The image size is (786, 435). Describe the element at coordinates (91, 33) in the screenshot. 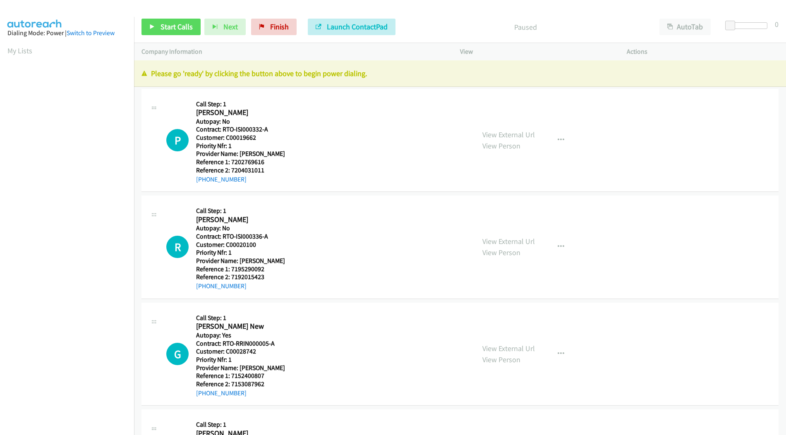

I see `a: Switch to Preview` at that location.